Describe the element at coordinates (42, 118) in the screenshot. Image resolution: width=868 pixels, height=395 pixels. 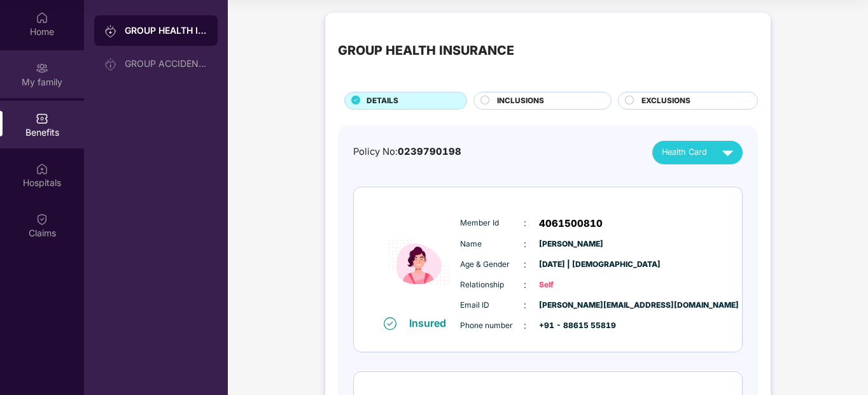
I see `img: svg+xml;base64,PHN2ZyBpZD0iQmVuZWZpdHMiIHhtbG5zPSJodHRwOi8vd3d3LnczLm9yZy8yMDAwL3N2ZyIgd2lkdGg9Ij...` at that location.